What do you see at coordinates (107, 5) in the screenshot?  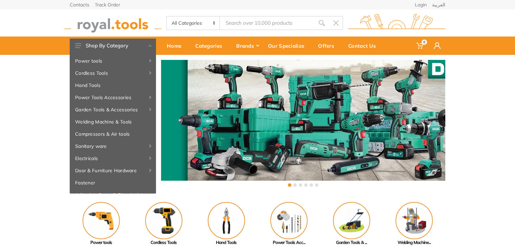 I see `a: Track Order` at bounding box center [107, 5].